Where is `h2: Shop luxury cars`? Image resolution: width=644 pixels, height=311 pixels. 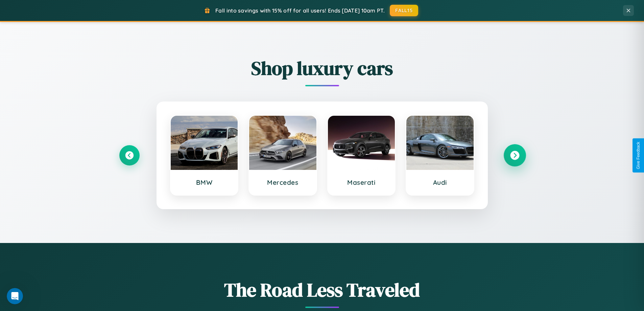 h2: Shop luxury cars is located at coordinates (322, 68).